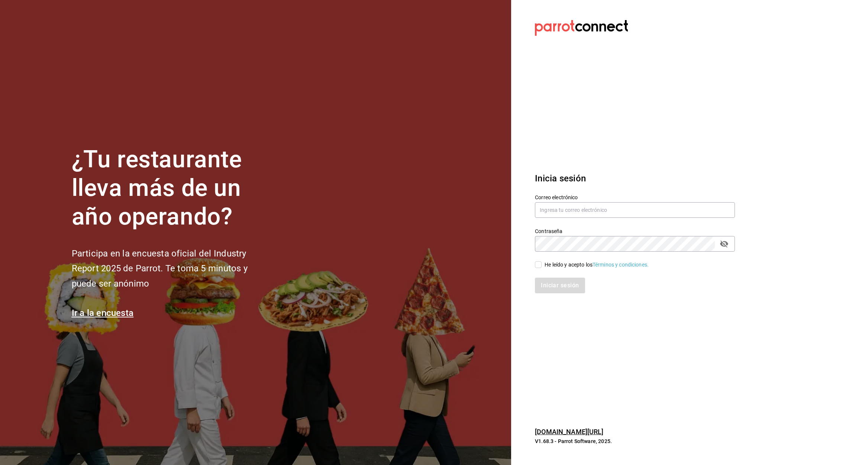  I want to click on h1: ¿Tu restaurante lleva más de un año operando?, so click(172, 188).